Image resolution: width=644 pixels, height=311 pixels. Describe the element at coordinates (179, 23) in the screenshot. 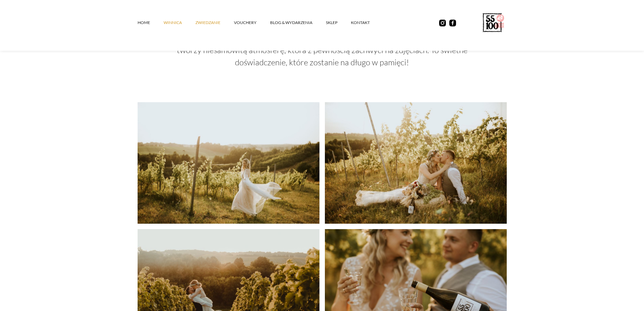

I see `a: winnica` at that location.